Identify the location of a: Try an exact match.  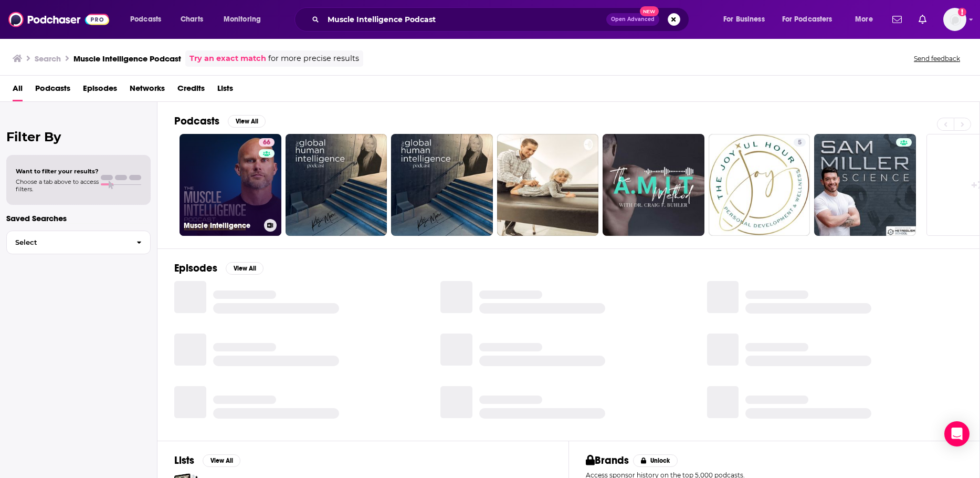
(228, 58).